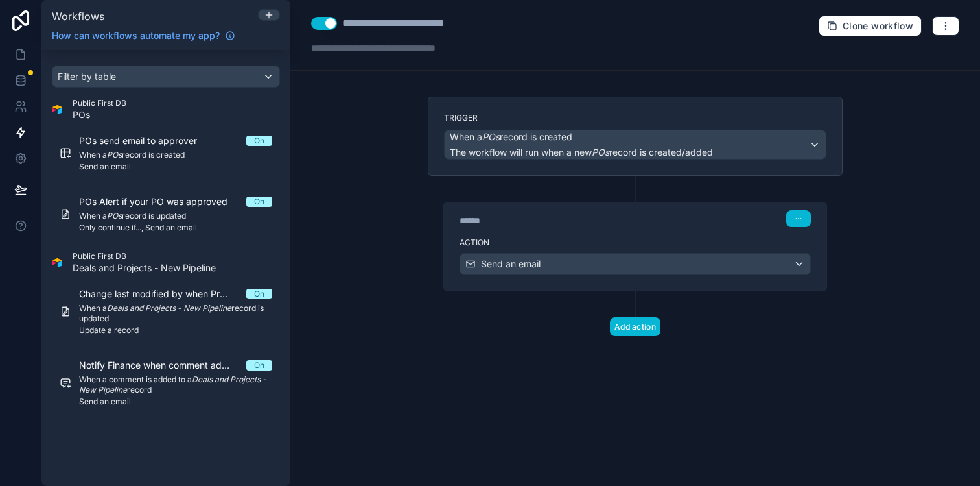  I want to click on a: How can workflows automate my app?, so click(143, 36).